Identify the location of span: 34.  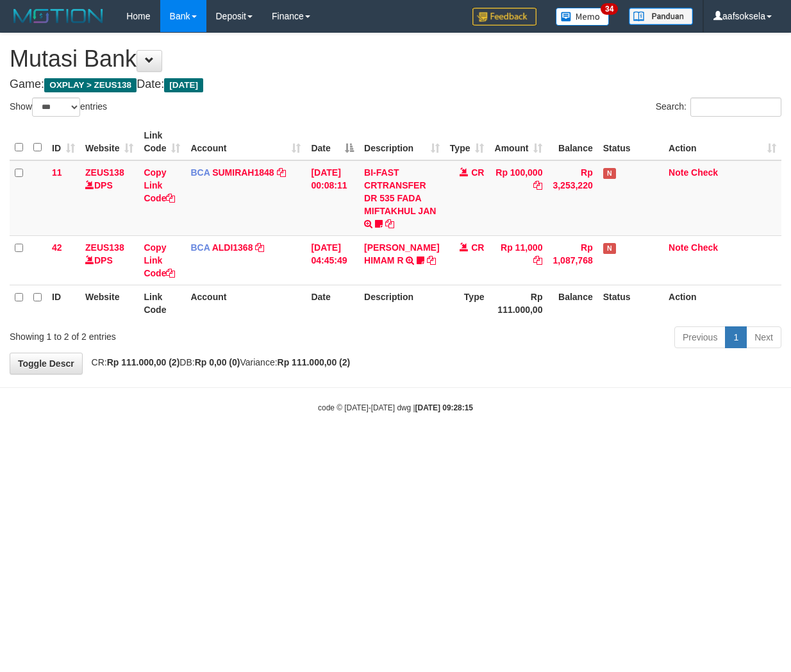
(609, 9).